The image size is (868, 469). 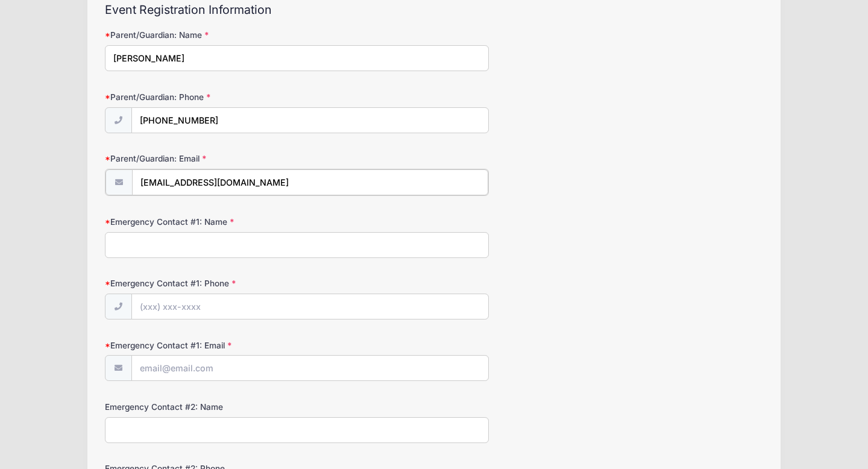 What do you see at coordinates (434, 10) in the screenshot?
I see `h2: Event Registration Information` at bounding box center [434, 10].